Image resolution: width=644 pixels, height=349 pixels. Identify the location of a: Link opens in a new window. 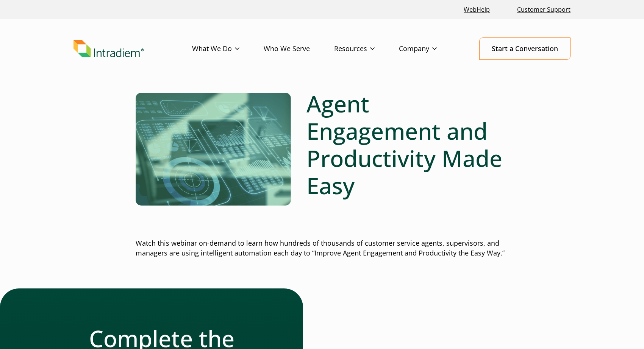
(477, 9).